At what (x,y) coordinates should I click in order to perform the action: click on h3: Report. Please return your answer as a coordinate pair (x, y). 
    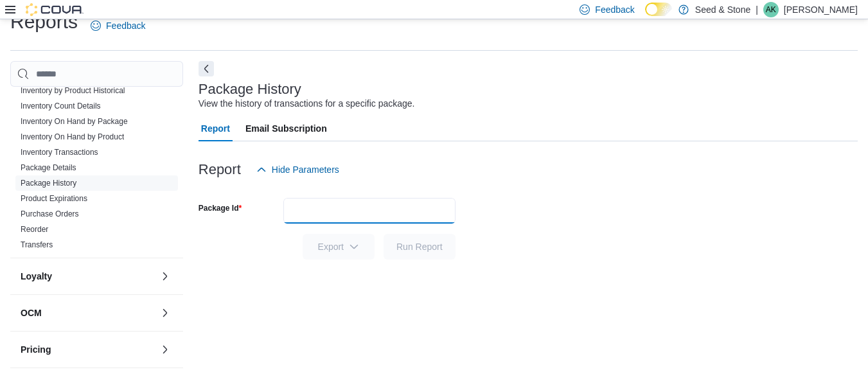
    Looking at the image, I should click on (220, 170).